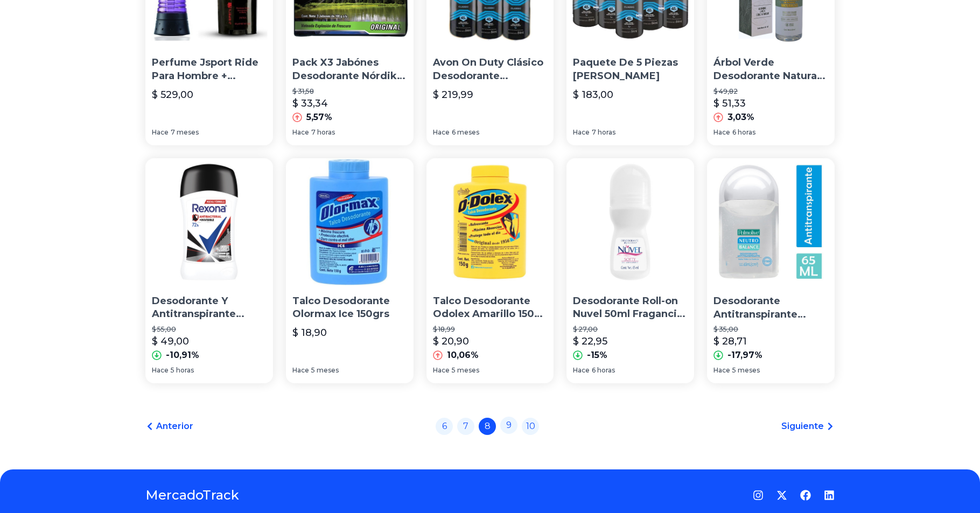 Image resolution: width=980 pixels, height=513 pixels. I want to click on img: Desodorante Y Antitranspirante Rexona Antibacterial + Invisible 45g, so click(209, 222).